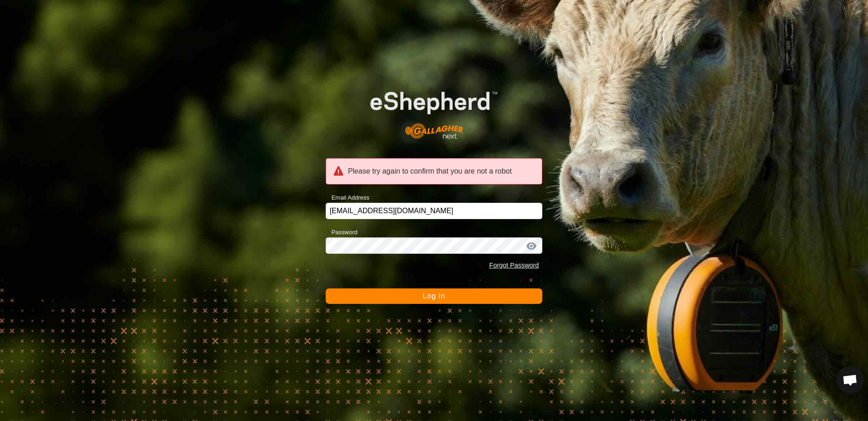 The width and height of the screenshot is (868, 421). I want to click on input: Email Address, so click(434, 211).